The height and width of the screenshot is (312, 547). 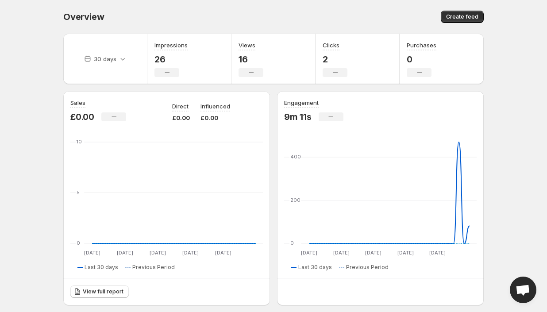 What do you see at coordinates (79, 142) in the screenshot?
I see `text: 10` at bounding box center [79, 142].